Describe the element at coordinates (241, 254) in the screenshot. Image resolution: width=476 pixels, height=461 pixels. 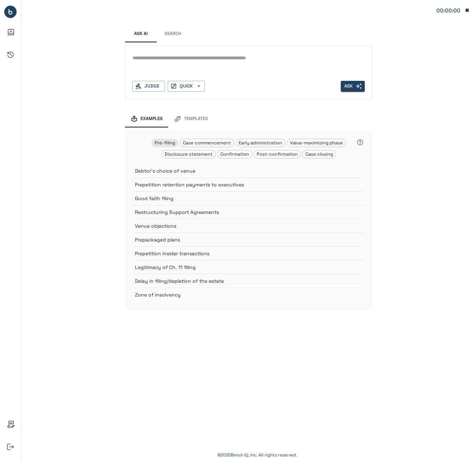
I see `p: Prepetition insider transactions` at that location.